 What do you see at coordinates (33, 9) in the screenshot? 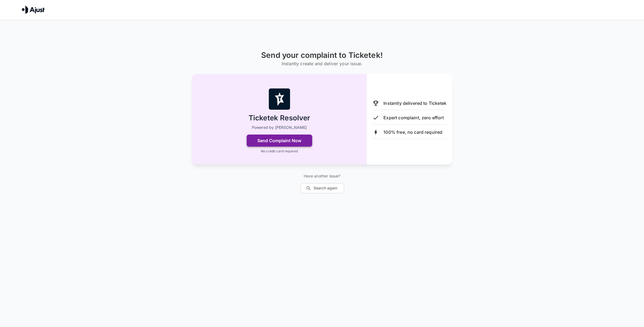
I see `img: Ajust` at bounding box center [33, 9].